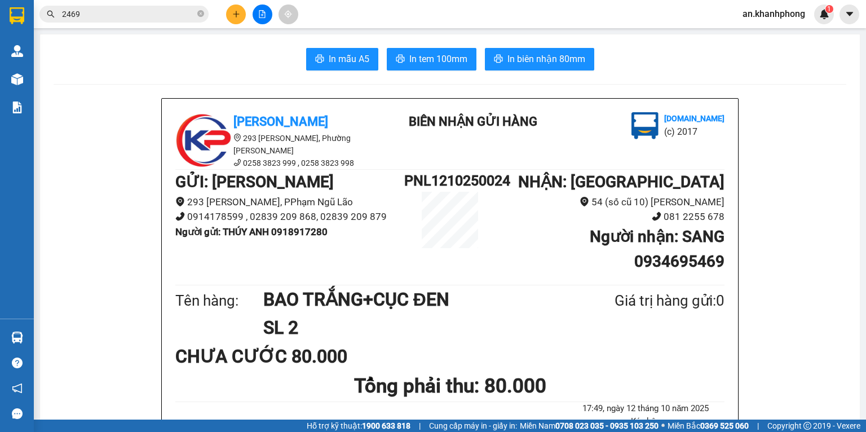 The image size is (866, 432). I want to click on strong: 0708 023 035 - 0935 103 250, so click(607, 426).